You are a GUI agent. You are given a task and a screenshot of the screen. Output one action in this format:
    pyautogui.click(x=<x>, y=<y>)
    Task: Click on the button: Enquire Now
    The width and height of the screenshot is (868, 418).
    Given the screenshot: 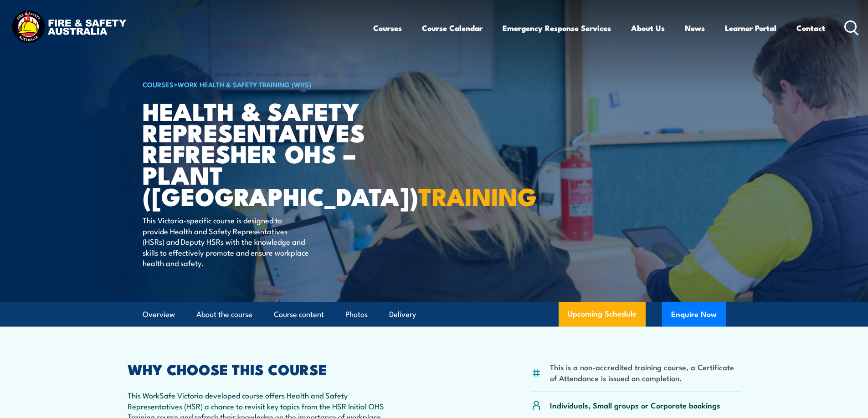 What is the action you would take?
    pyautogui.click(x=694, y=315)
    